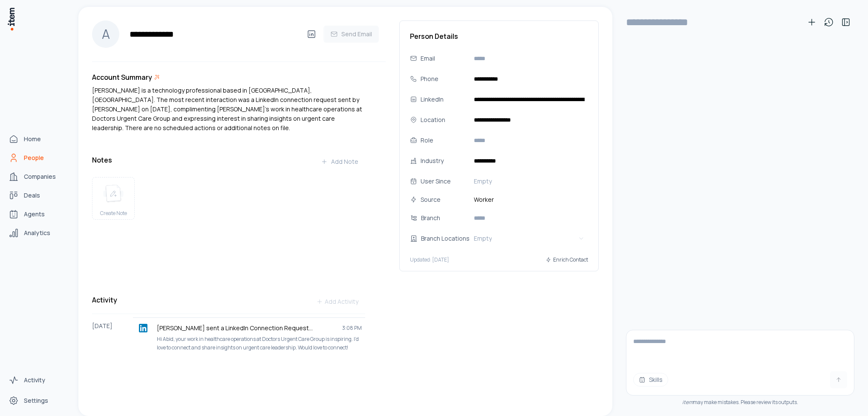 This screenshot has width=868, height=416. Describe the element at coordinates (499, 36) in the screenshot. I see `h3: Person Details` at that location.